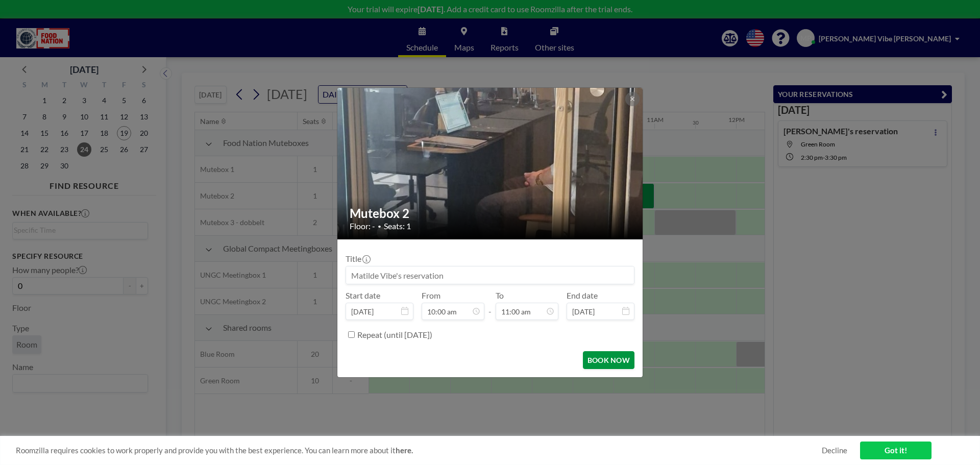  What do you see at coordinates (363, 296) in the screenshot?
I see `label: Start date` at bounding box center [363, 296].